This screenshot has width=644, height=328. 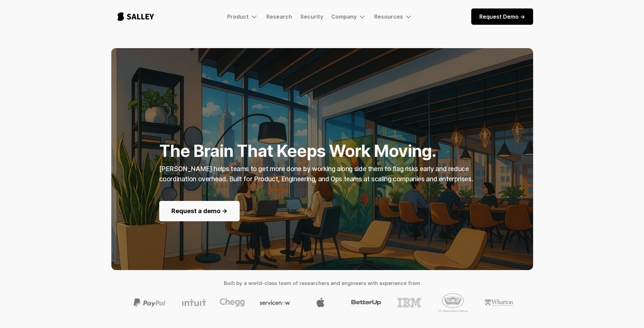 What do you see at coordinates (136, 17) in the screenshot?
I see `a: home` at bounding box center [136, 17].